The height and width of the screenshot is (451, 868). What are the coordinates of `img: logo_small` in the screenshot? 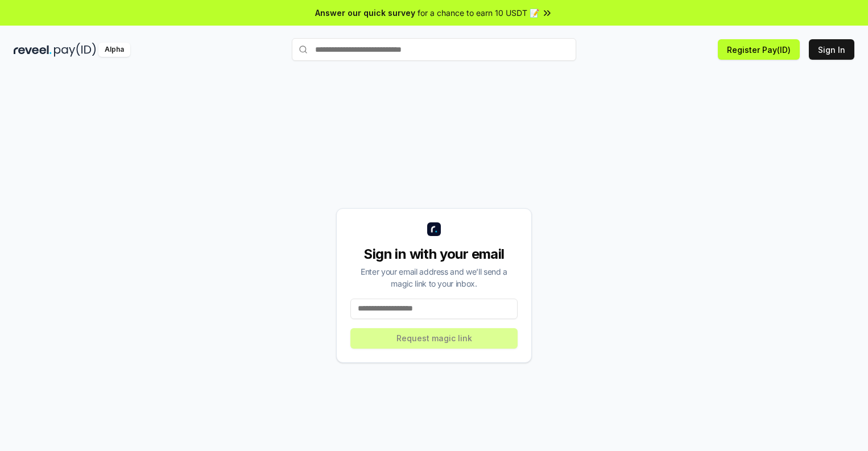 It's located at (434, 229).